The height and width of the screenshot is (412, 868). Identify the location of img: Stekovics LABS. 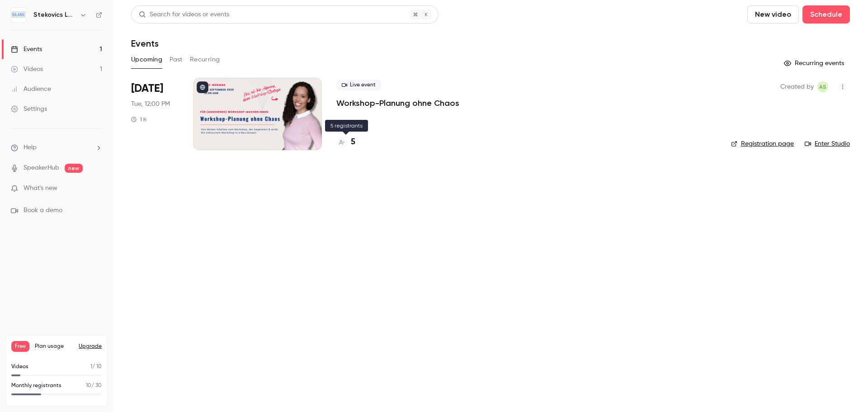
(19, 15).